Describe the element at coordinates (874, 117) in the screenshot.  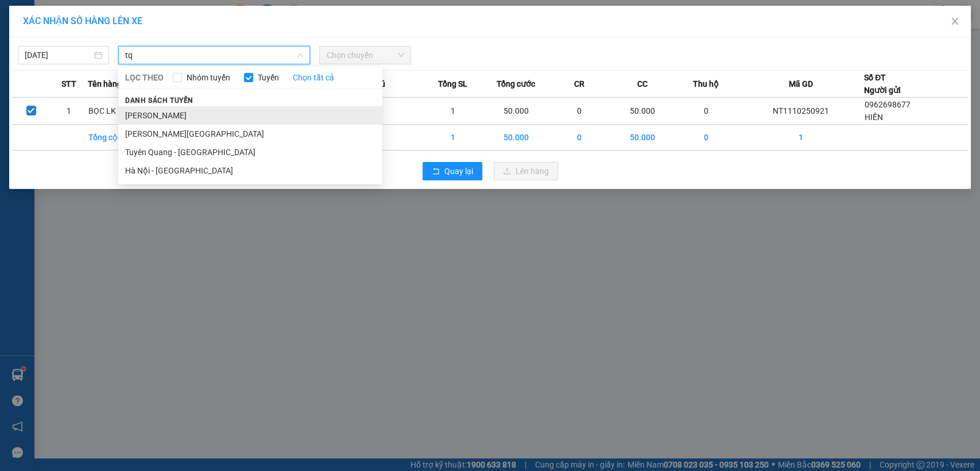
I see `span: HIỀN` at that location.